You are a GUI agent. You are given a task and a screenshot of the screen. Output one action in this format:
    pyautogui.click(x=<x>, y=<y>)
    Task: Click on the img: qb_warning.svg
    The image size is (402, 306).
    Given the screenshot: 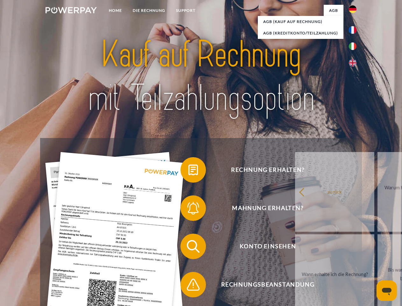 What is the action you would take?
    pyautogui.click(x=193, y=284)
    